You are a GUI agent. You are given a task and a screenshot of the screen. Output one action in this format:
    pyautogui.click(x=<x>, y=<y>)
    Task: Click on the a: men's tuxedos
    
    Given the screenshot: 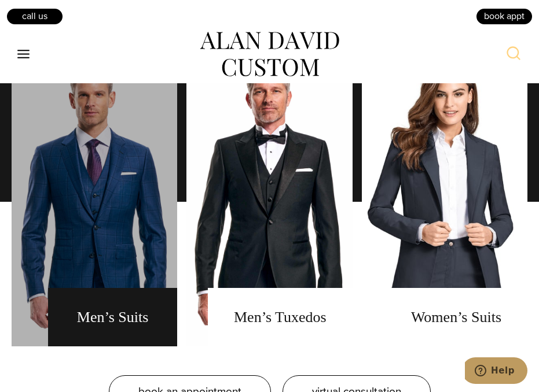 What is the action you would take?
    pyautogui.click(x=269, y=202)
    